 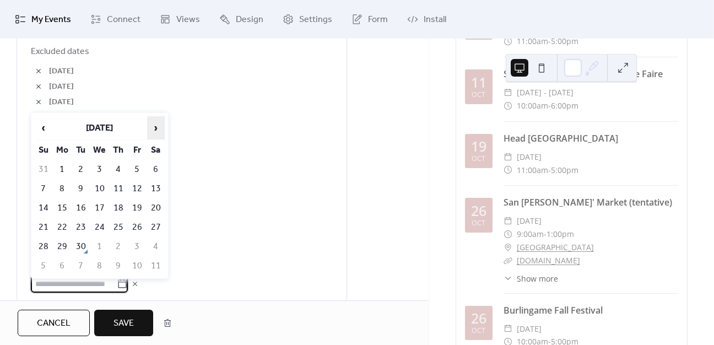 What do you see at coordinates (44, 227) in the screenshot?
I see `td: 21` at bounding box center [44, 227].